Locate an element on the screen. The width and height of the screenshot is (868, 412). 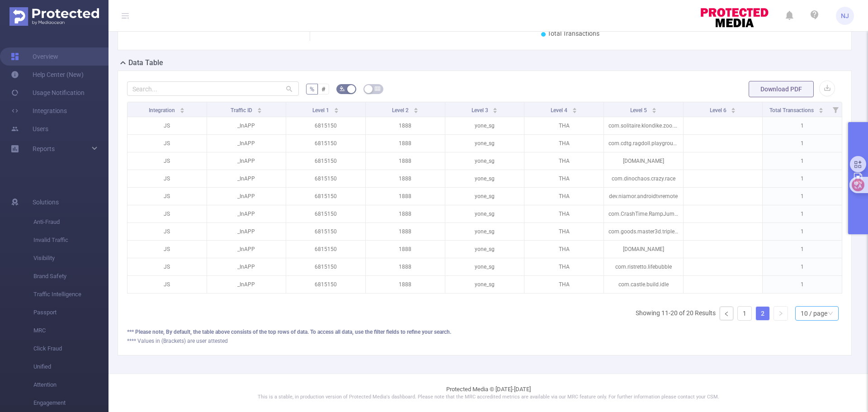
span: Traffic Intelligence is located at coordinates (71, 294).